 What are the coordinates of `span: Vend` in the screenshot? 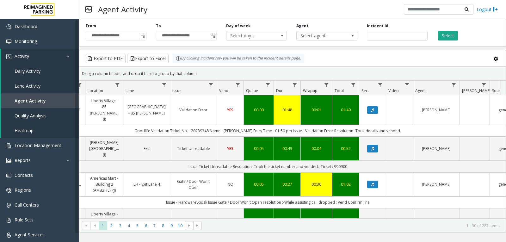 It's located at (224, 90).